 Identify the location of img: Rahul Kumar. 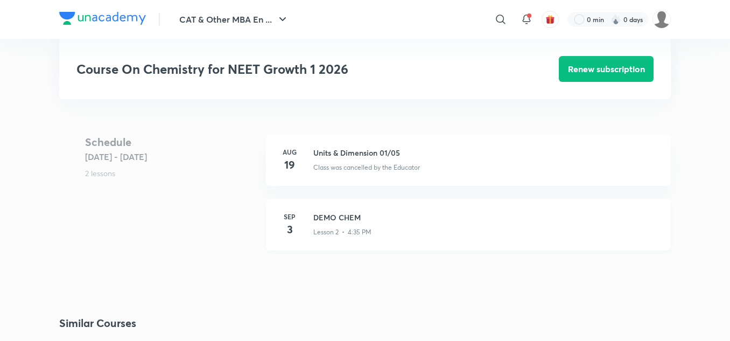
(661, 19).